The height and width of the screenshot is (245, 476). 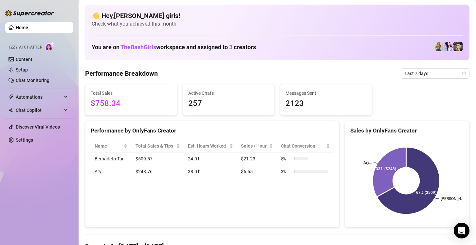 What do you see at coordinates (462, 230) in the screenshot?
I see `div: Open Intercom Messenger` at bounding box center [462, 230].